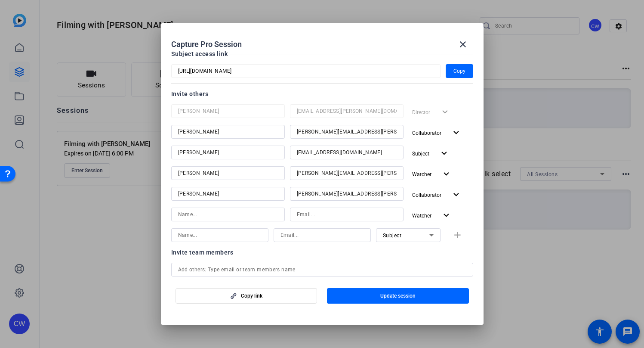 The height and width of the screenshot is (348, 644). What do you see at coordinates (322, 253) in the screenshot?
I see `div: Invite team members` at bounding box center [322, 253].